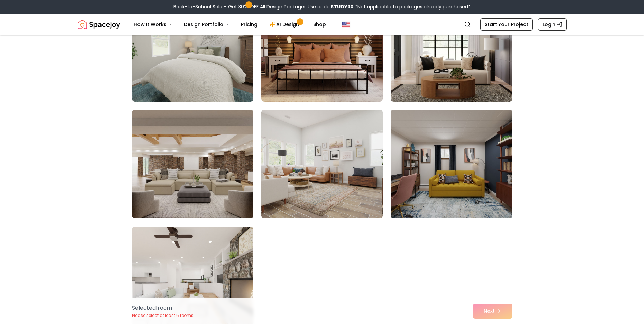  Describe the element at coordinates (330, 7) in the screenshot. I see `span: Use code:` at that location.